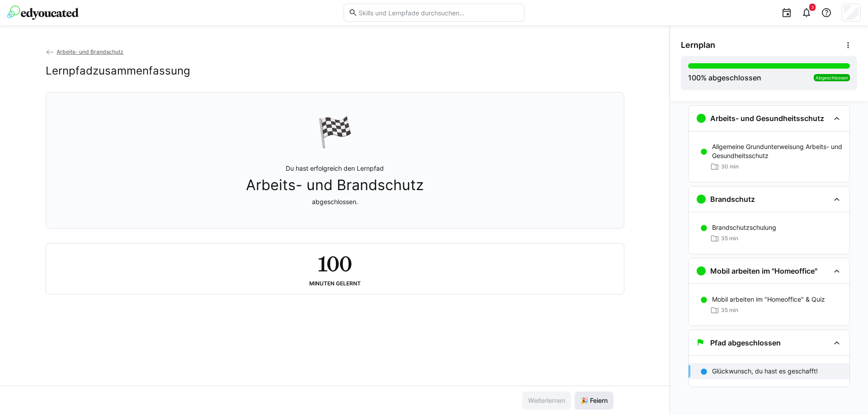 The width and height of the screenshot is (868, 415). Describe the element at coordinates (594, 401) in the screenshot. I see `span: 🎉 Feiern` at that location.